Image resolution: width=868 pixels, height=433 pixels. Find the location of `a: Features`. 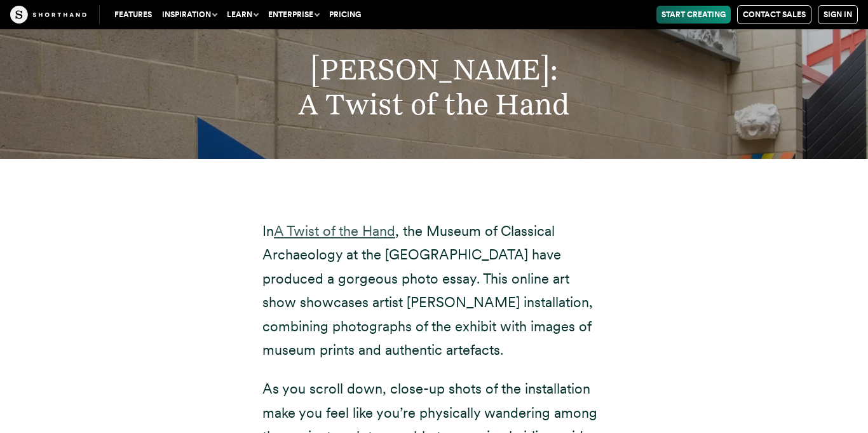

a: Features is located at coordinates (133, 15).